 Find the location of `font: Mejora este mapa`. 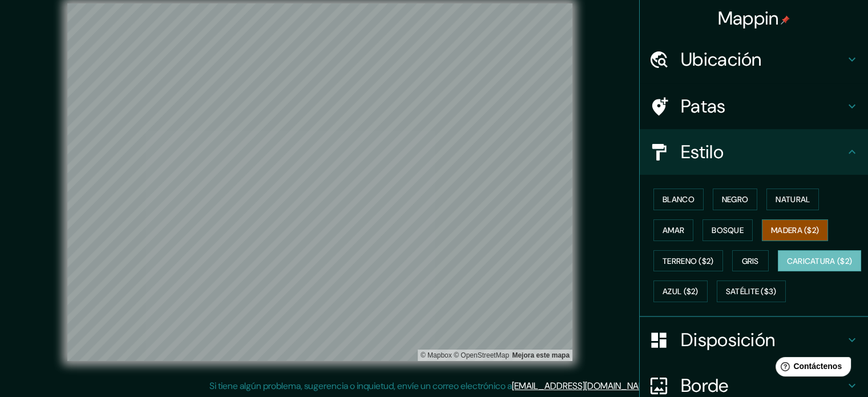

font: Mejora este mapa is located at coordinates (541, 355).